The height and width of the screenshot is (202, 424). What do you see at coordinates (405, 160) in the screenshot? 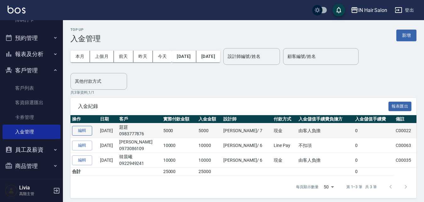
I see `td: C00035` at bounding box center [405, 160].